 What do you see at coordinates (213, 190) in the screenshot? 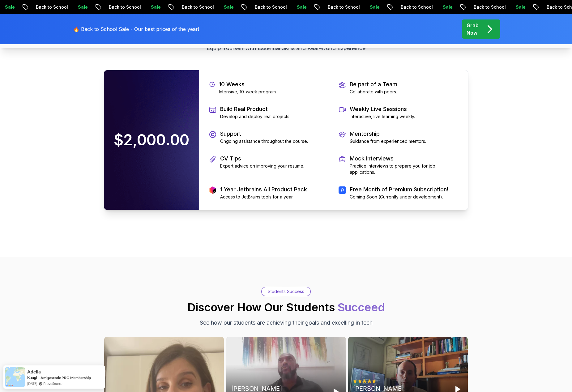
I see `img: jetbrains logo` at bounding box center [213, 190].